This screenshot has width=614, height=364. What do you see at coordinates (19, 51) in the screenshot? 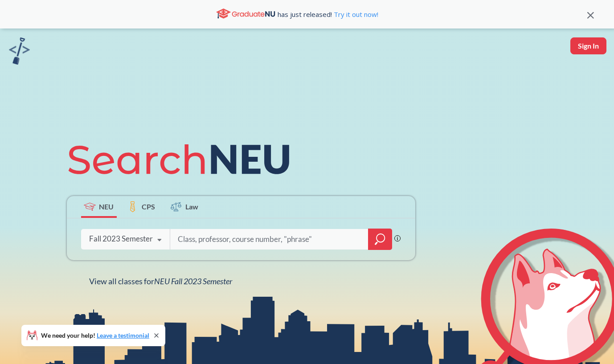
I see `img: sandbox logo` at bounding box center [19, 51].